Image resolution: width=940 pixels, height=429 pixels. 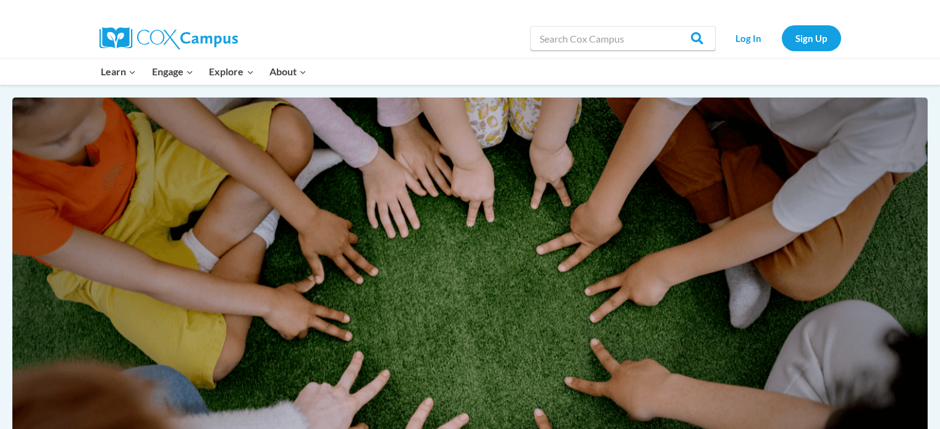 I want to click on span: Explore, so click(x=231, y=72).